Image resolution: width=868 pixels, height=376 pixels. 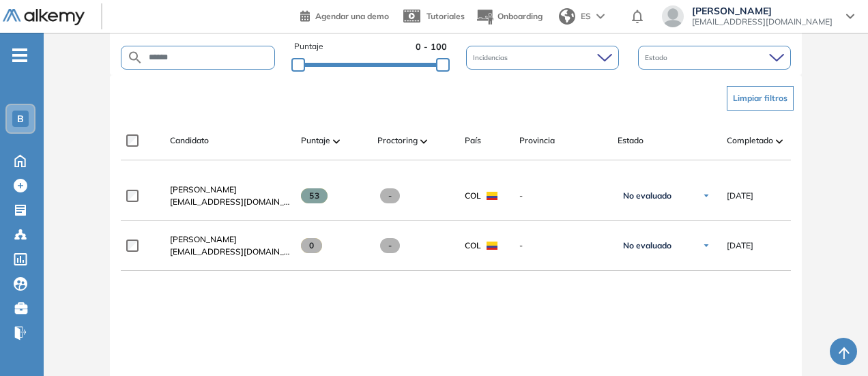 I want to click on span: Tutoriales, so click(x=445, y=16).